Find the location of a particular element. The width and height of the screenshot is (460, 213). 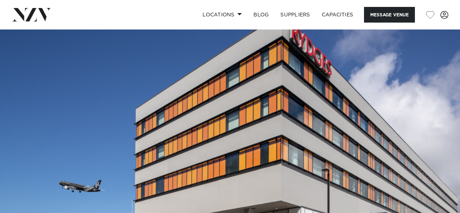

a: SUPPLIERS is located at coordinates (295, 15).